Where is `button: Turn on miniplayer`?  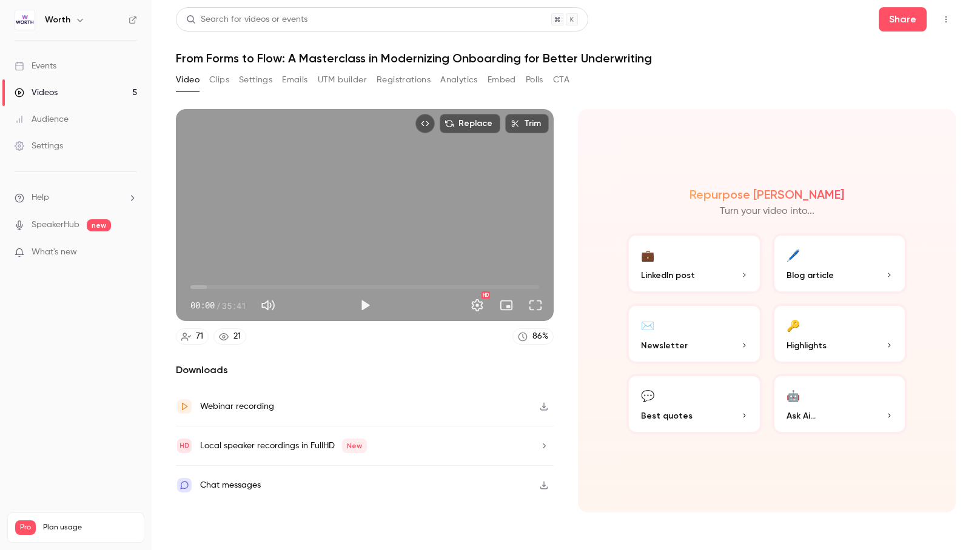 button: Turn on miniplayer is located at coordinates (506, 306).